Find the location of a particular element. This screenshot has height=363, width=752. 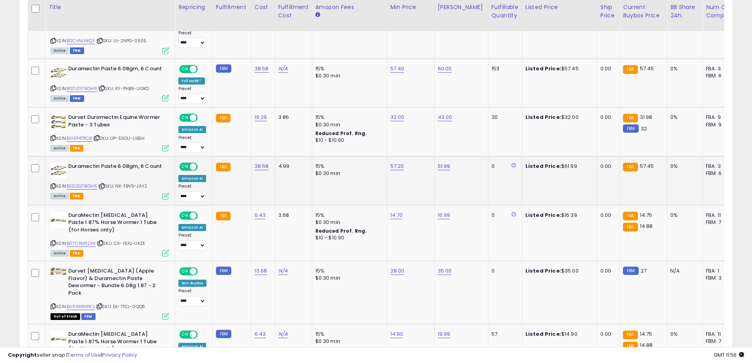

strong: Copyright is located at coordinates (22, 354).